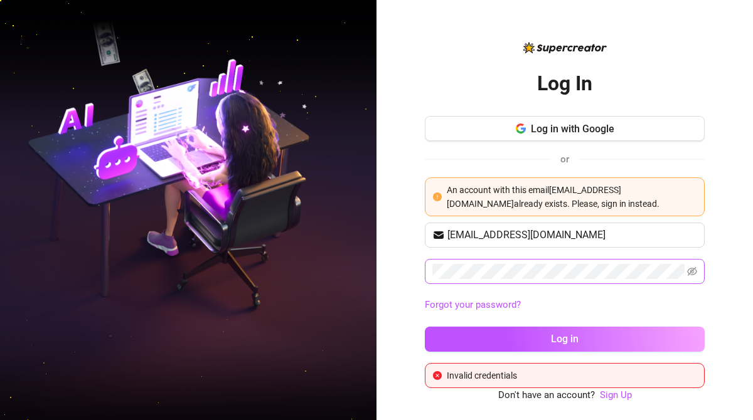  Describe the element at coordinates (565, 83) in the screenshot. I see `h2: Log In` at that location.